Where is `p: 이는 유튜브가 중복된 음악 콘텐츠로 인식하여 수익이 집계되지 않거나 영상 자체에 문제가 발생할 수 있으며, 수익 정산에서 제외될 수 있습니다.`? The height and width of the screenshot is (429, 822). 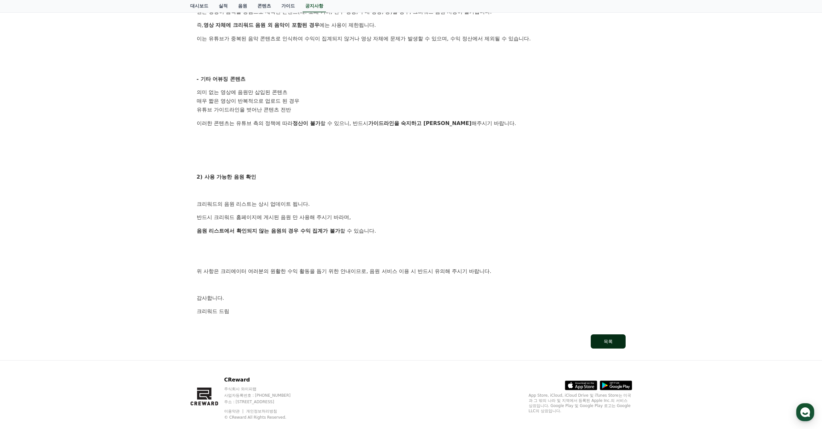 p: 이는 유튜브가 중복된 음악 콘텐츠로 인식하여 수익이 집계되지 않거나 영상 자체에 문제가 발생할 수 있으며, 수익 정산에서 제외될 수 있습니다. is located at coordinates (411, 39).